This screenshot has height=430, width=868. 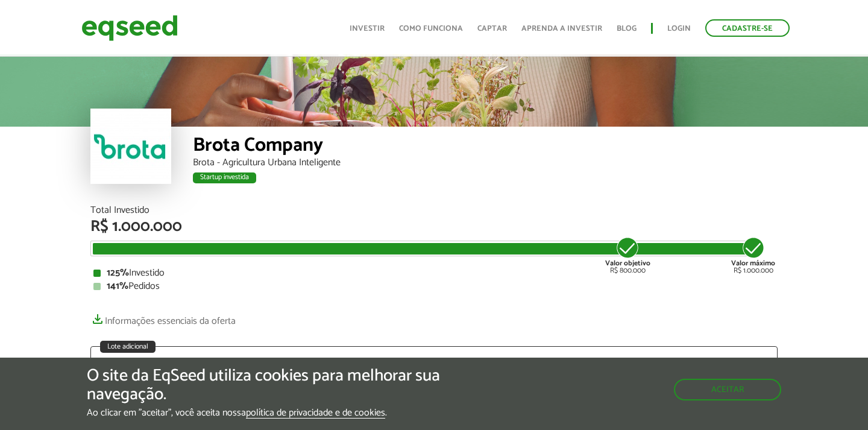 I want to click on div: Startup investida, so click(x=224, y=178).